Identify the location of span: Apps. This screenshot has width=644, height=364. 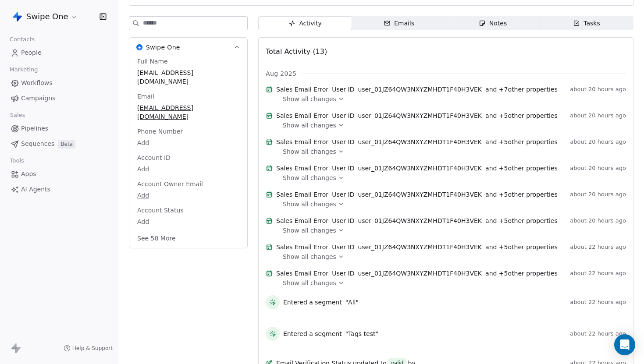
(28, 174).